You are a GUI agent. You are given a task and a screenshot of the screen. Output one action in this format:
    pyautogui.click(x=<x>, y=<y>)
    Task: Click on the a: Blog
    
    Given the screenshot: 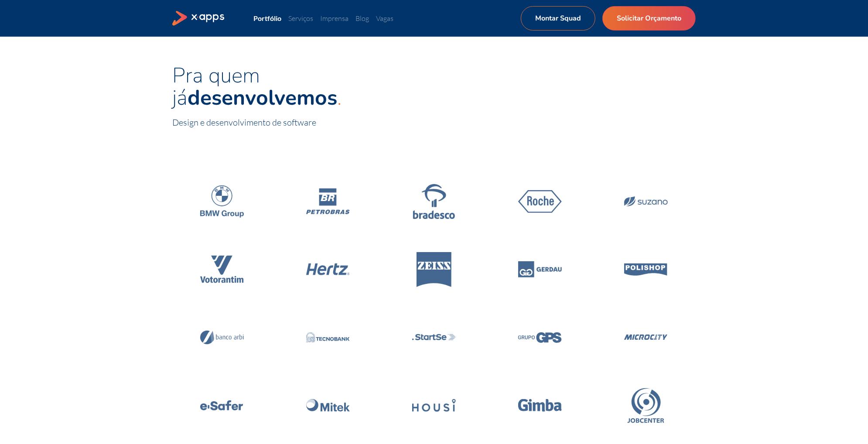 What is the action you would take?
    pyautogui.click(x=362, y=18)
    